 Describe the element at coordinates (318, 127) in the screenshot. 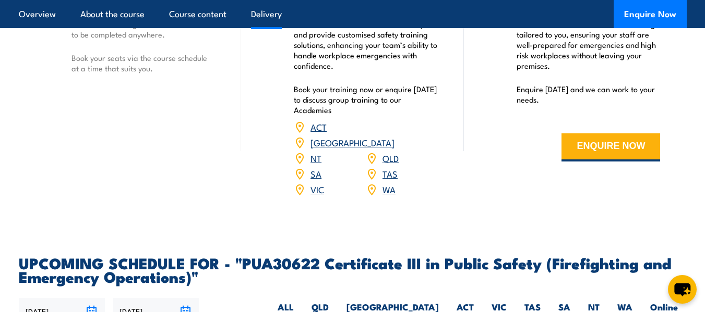

I see `a: ACT` at that location.